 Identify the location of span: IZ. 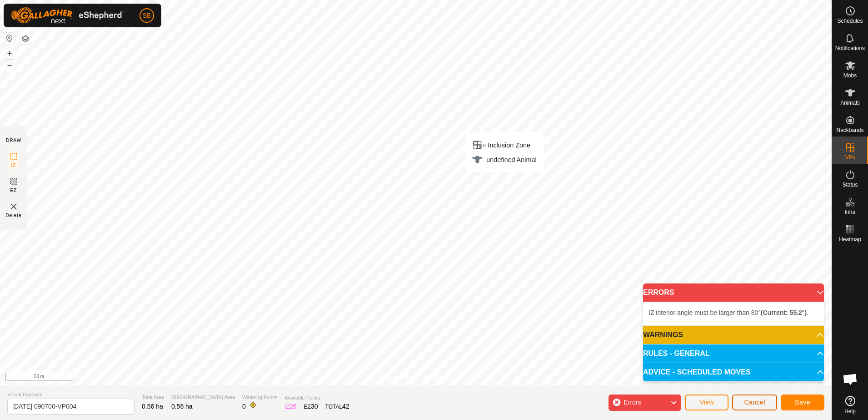
(13, 165).